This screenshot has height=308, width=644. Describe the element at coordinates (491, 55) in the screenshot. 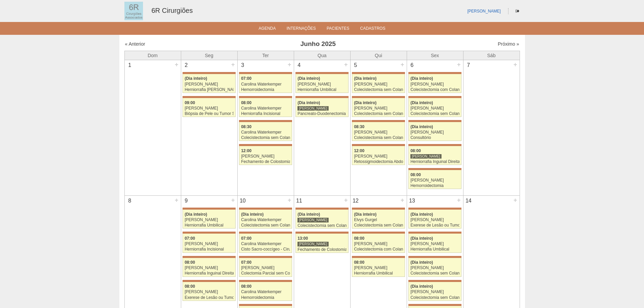

I see `th: Sáb` at that location.